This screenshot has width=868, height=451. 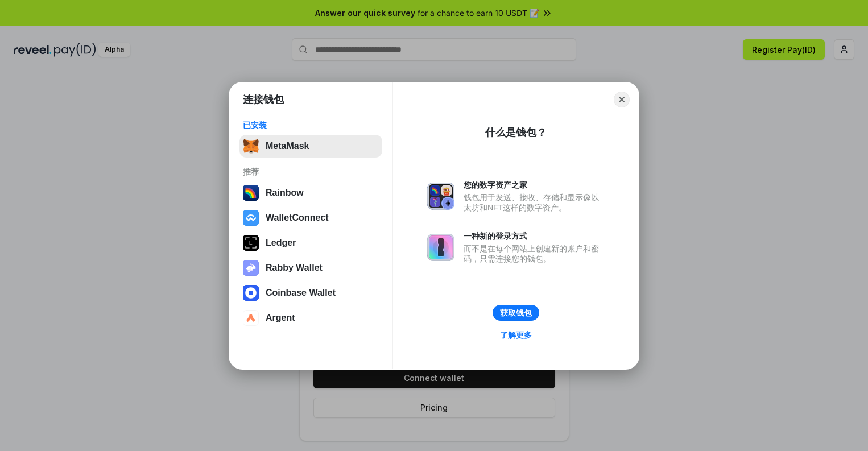 I want to click on img: svg+xml,%3Csvg%20width%3D%22120%22%20height%3D%22120%22%20viewBox%3D%220%200%20120%20120%22%20fil..., so click(x=251, y=193).